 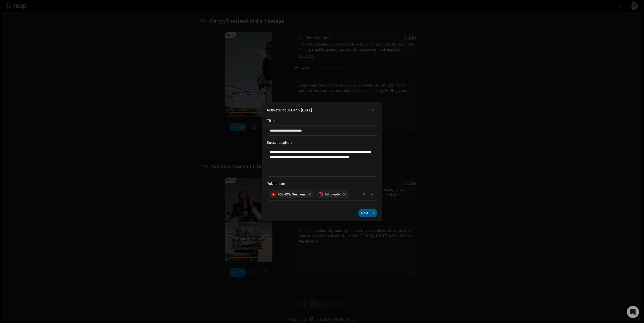 What do you see at coordinates (333, 194) in the screenshot?
I see `div: folhowphx` at bounding box center [333, 194].